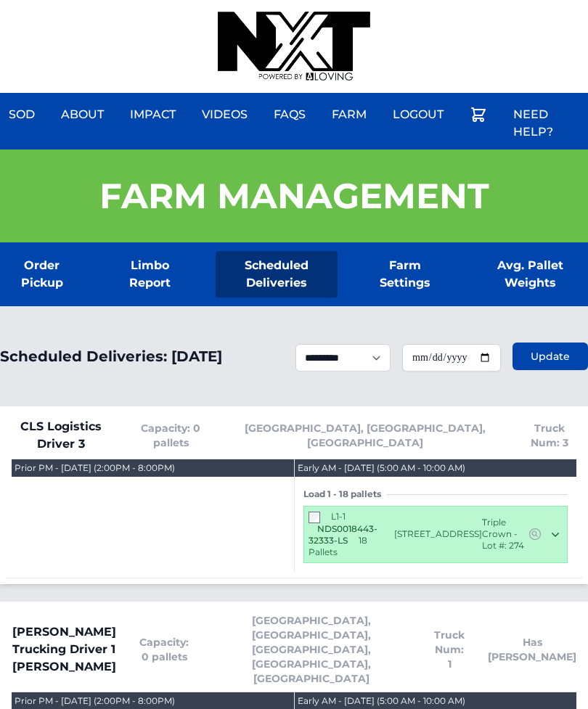 Image resolution: width=588 pixels, height=709 pixels. I want to click on span: Load 1 - 18 pallets, so click(345, 494).